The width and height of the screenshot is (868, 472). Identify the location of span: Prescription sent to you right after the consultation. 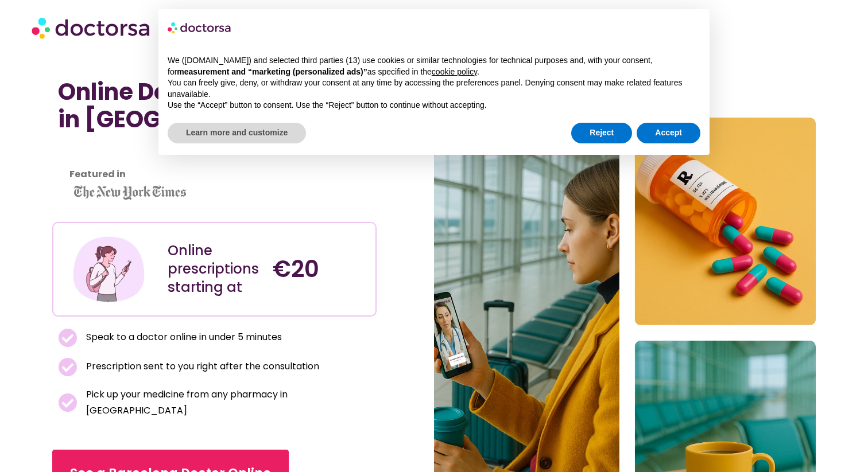
(201, 367).